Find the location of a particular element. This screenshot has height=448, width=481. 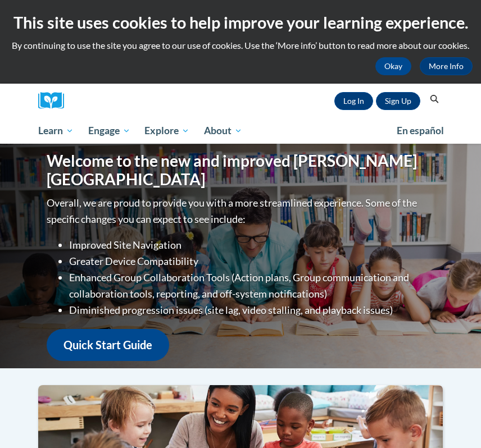

span: Explore is located at coordinates (167, 131).